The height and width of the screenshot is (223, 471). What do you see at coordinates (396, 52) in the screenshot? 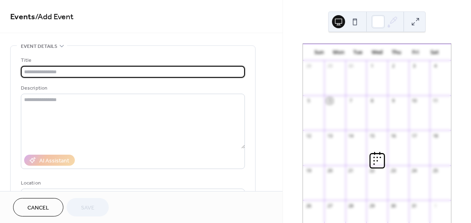
I see `div: Thu` at bounding box center [396, 52].